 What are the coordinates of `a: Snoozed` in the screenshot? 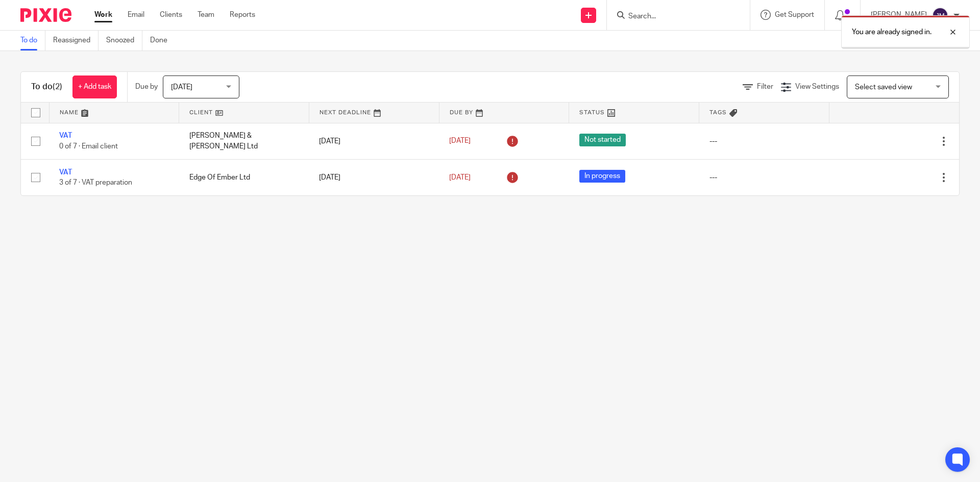 It's located at (124, 40).